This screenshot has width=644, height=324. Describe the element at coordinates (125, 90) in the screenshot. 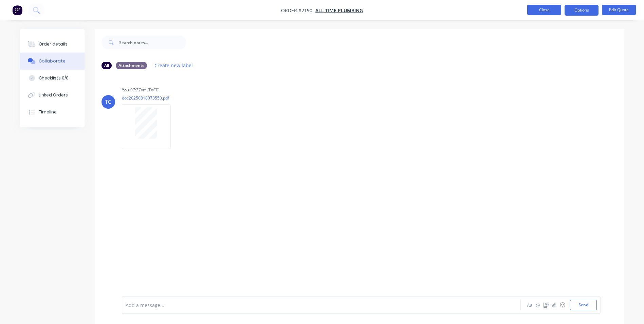

I see `div: You` at that location.